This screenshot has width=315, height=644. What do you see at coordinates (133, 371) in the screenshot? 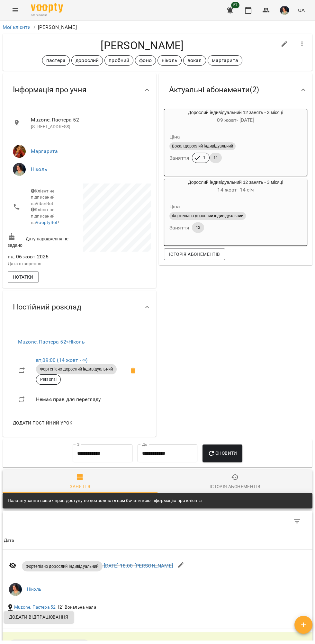
I see `span: Видалити приватний урок Ніколь вт 09:00 клієнта Солодій Георгій` at bounding box center [133, 371].